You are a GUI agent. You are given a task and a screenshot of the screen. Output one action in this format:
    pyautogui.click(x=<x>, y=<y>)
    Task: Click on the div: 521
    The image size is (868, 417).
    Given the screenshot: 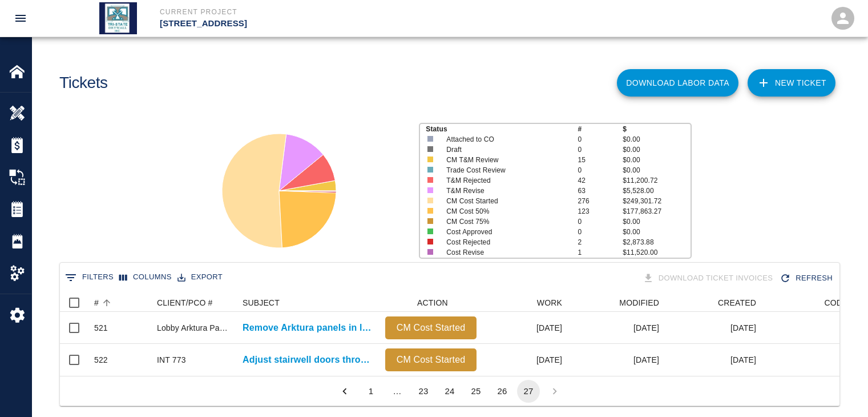 What is the action you would take?
    pyautogui.click(x=101, y=328)
    